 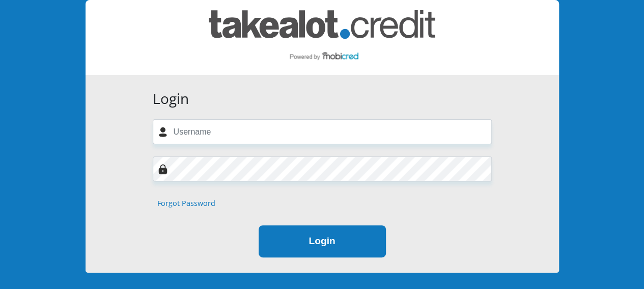 What do you see at coordinates (163, 132) in the screenshot?
I see `img: user-icon image` at bounding box center [163, 132].